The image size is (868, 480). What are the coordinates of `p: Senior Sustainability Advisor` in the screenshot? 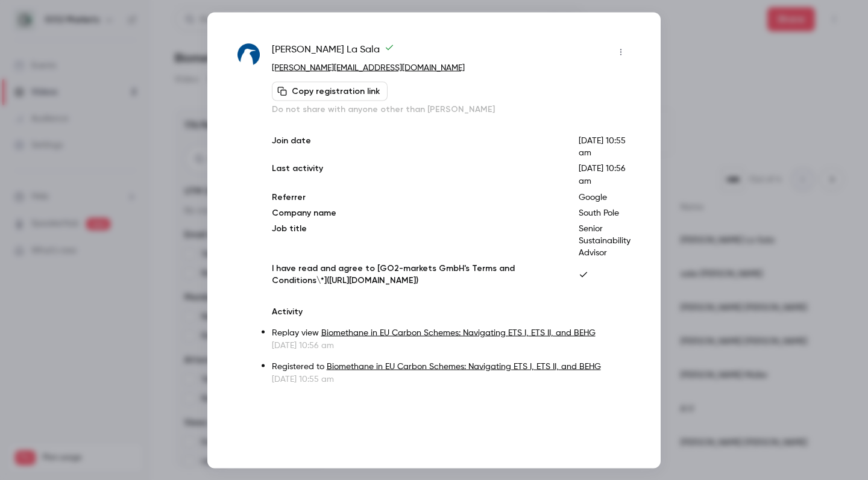 It's located at (604, 241).